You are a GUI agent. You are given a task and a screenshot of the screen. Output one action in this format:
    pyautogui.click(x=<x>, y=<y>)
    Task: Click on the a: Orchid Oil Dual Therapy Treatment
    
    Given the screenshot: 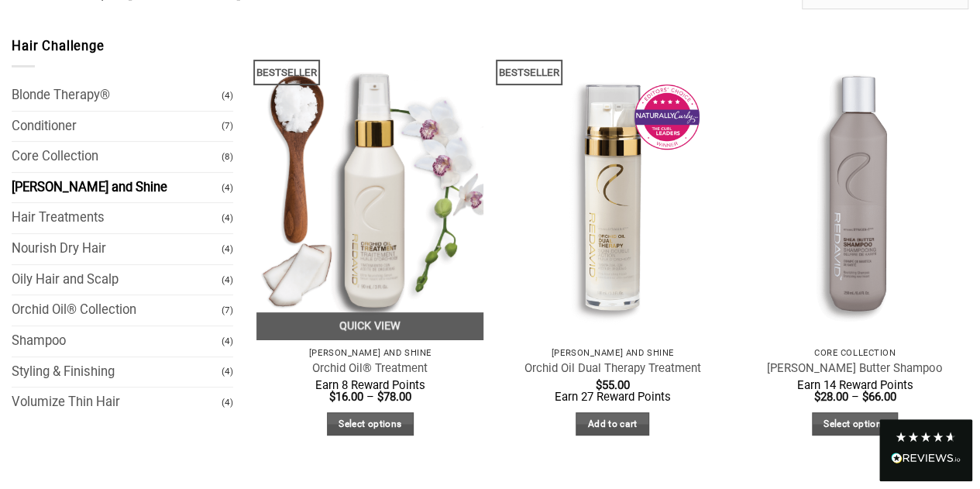 What is the action you would take?
    pyautogui.click(x=613, y=368)
    